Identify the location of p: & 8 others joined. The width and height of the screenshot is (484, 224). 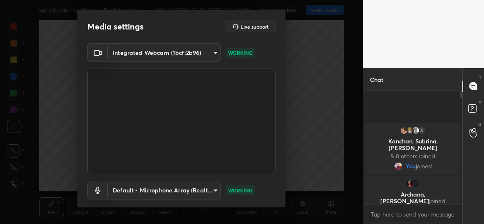
(412, 156).